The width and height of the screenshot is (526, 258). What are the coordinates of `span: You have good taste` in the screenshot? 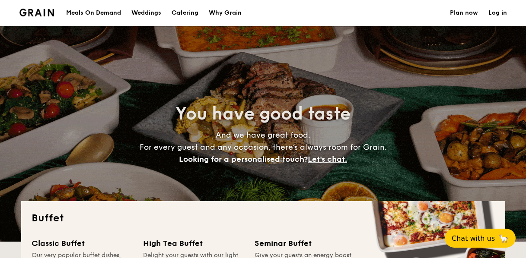 It's located at (263, 114).